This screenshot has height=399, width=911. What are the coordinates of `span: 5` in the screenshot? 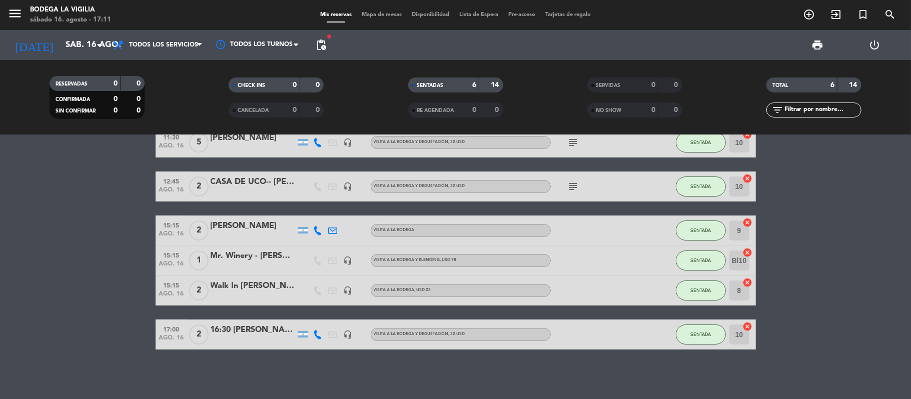 It's located at (199, 143).